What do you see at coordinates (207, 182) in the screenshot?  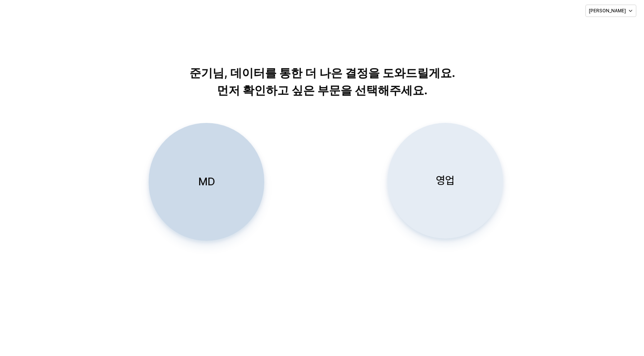 I see `button: MD` at bounding box center [207, 182].